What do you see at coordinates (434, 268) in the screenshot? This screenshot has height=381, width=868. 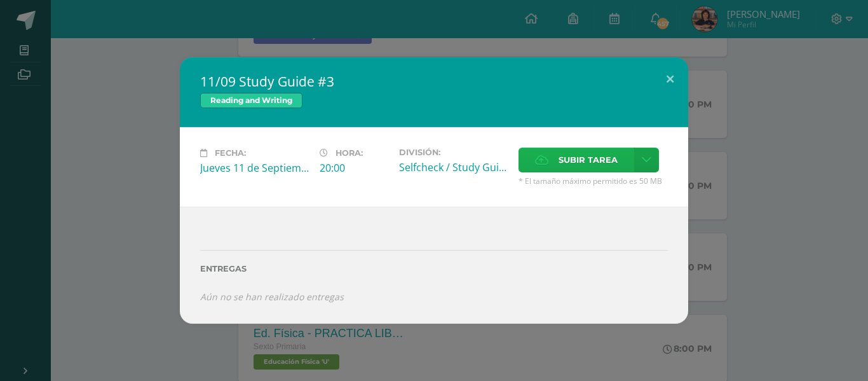 I see `label: Entregas` at bounding box center [434, 268].